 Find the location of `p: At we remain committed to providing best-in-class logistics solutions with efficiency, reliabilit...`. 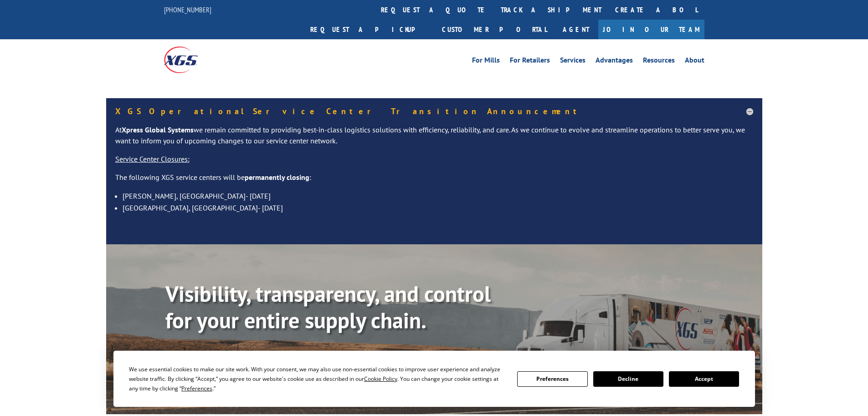

p: At we remain committed to providing best-in-class logistics solutions with efficiency, reliabilit... is located at coordinates (434, 140).